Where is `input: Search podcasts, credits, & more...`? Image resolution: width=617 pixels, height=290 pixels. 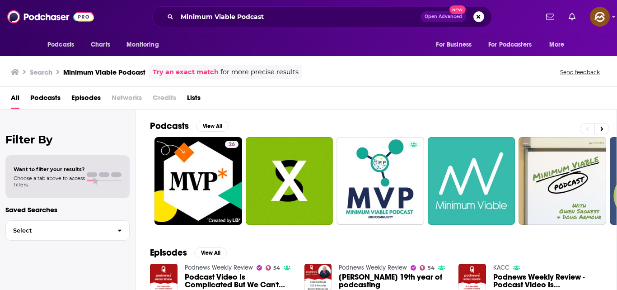 input: Search podcasts, credits, & more... is located at coordinates (299, 17).